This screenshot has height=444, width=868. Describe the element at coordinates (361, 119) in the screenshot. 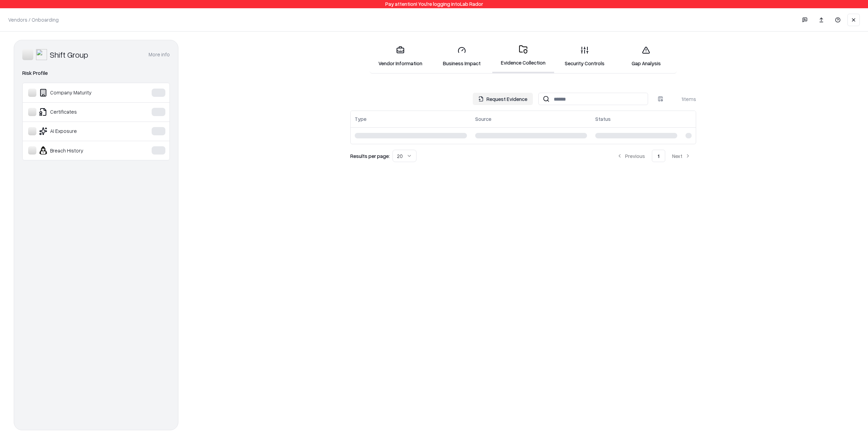

I see `div: Type` at that location.